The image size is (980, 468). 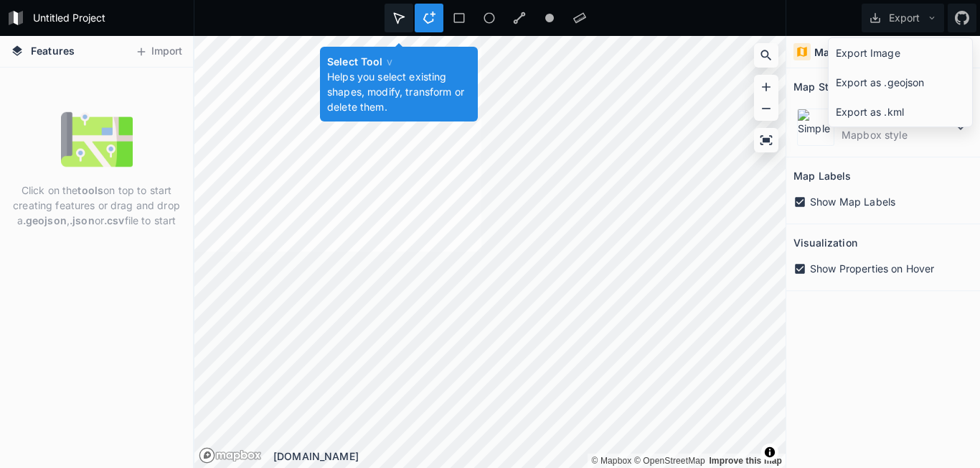 What do you see at coordinates (872, 268) in the screenshot?
I see `span: Show Properties on Hover` at bounding box center [872, 268].